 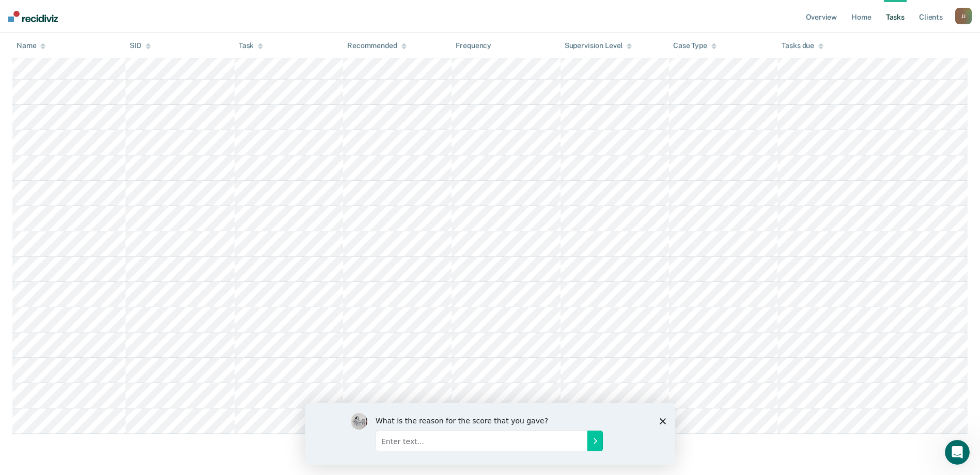 I want to click on div: What is the reason for the score that you gave?, so click(x=190, y=18).